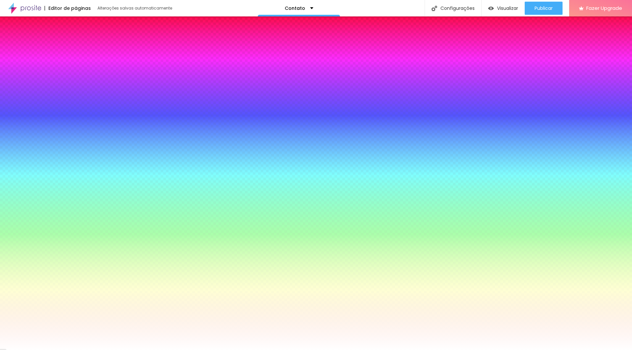 The height and width of the screenshot is (350, 632). What do you see at coordinates (604, 8) in the screenshot?
I see `span: Fazer Upgrade` at bounding box center [604, 8].